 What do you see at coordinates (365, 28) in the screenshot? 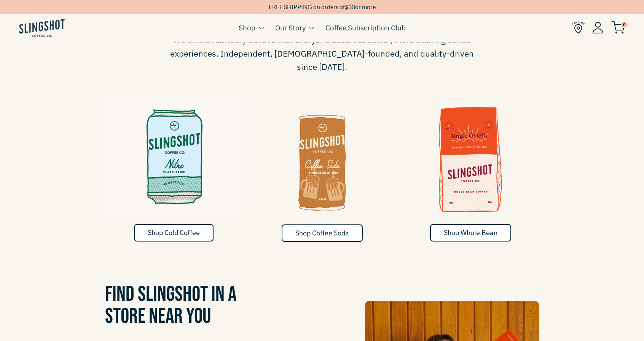
I see `a: Coffee Subscription Club` at bounding box center [365, 28].